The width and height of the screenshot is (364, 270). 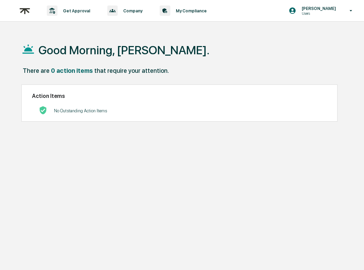 I want to click on div: There are, so click(x=36, y=70).